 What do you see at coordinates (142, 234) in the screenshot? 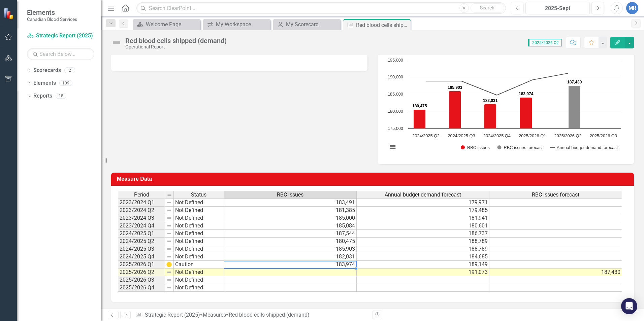
I see `td: 2024/2025 Q1` at bounding box center [142, 234].